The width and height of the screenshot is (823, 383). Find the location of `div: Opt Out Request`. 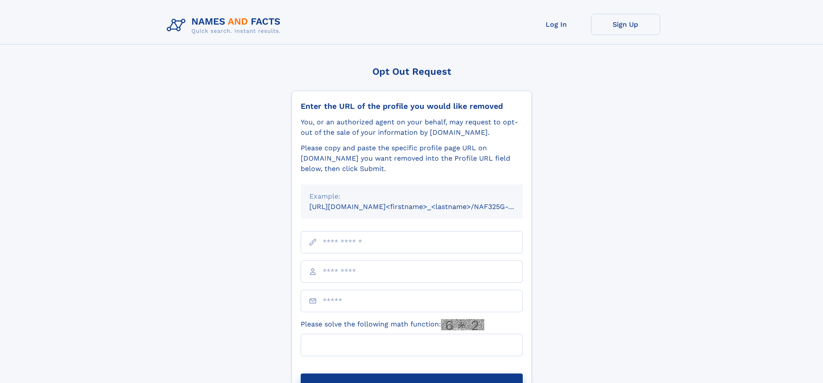

div: Opt Out Request is located at coordinates (412, 71).